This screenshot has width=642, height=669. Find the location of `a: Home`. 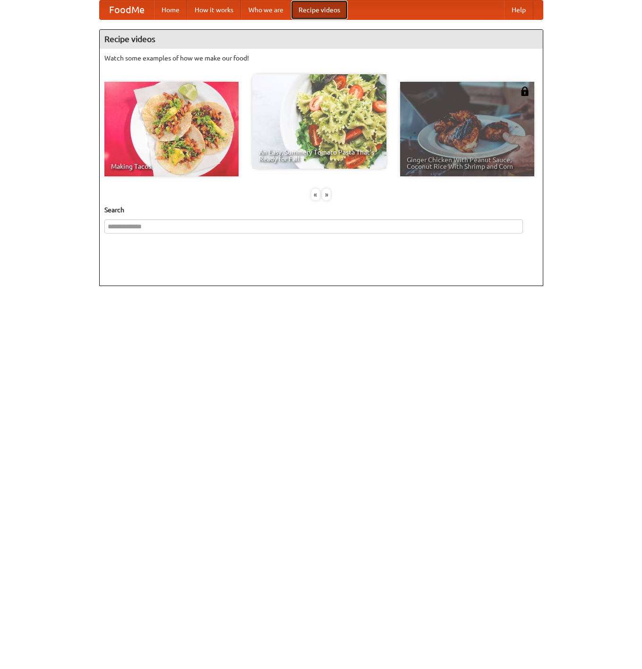

a: Home is located at coordinates (171, 10).